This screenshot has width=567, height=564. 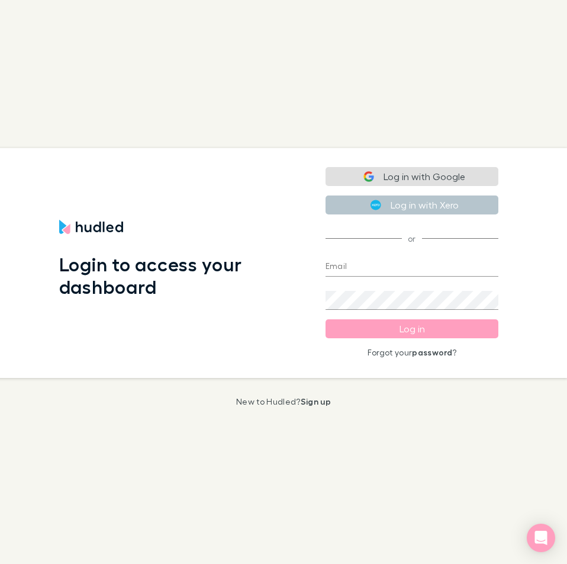 I want to click on button: Log in, so click(x=412, y=329).